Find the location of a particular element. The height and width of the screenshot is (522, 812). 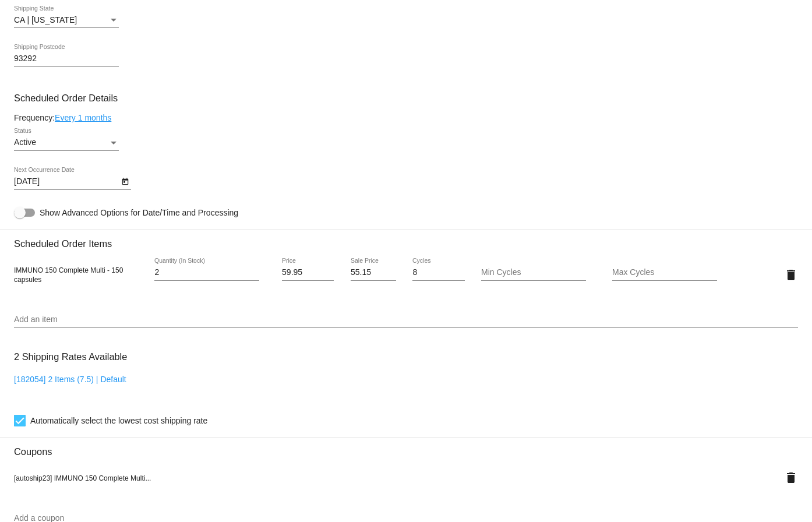

div: Frequency: is located at coordinates (406, 118).